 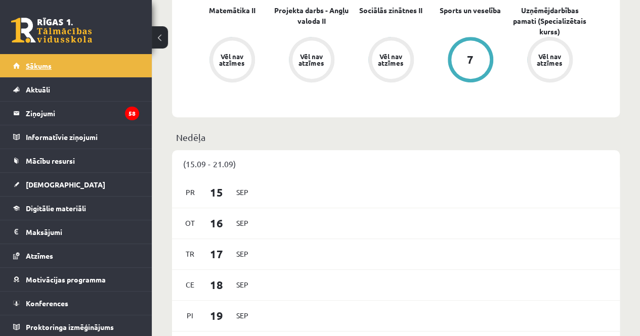 What do you see at coordinates (76, 161) in the screenshot?
I see `a: Mācību resursi` at bounding box center [76, 161].